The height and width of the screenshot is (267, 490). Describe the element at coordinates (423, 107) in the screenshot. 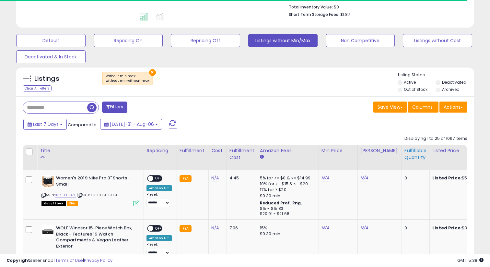

I see `button: Columns` at that location.